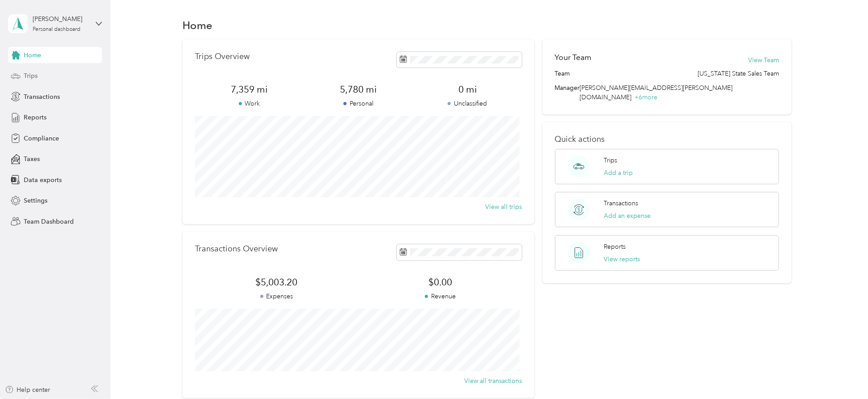 This screenshot has height=399, width=868. What do you see at coordinates (35, 117) in the screenshot?
I see `span: Reports` at bounding box center [35, 117].